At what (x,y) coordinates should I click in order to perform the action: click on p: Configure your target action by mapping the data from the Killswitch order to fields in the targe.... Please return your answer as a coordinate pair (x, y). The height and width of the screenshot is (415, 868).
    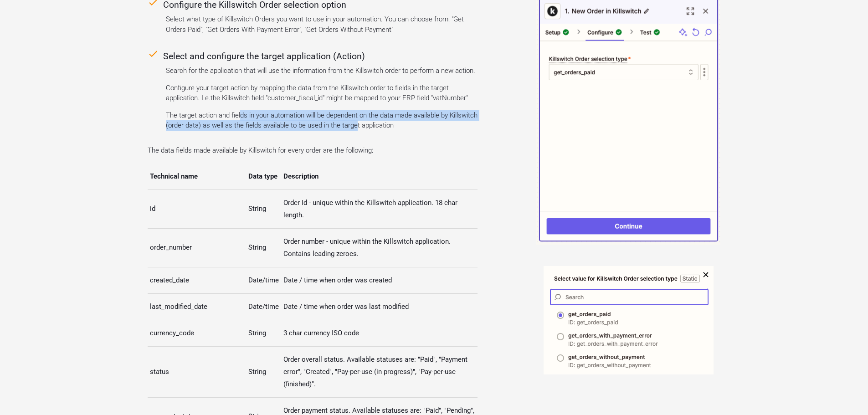
    Looking at the image, I should click on (322, 93).